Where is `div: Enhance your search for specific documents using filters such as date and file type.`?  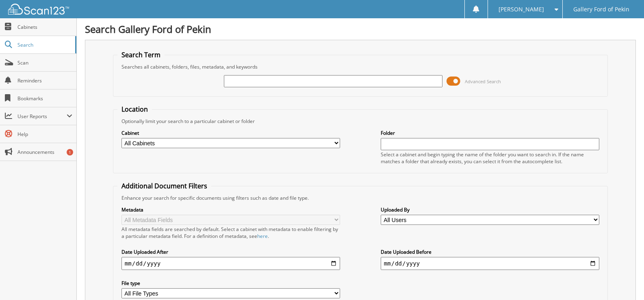
div: Enhance your search for specific documents using filters such as date and file type. is located at coordinates (360, 198).